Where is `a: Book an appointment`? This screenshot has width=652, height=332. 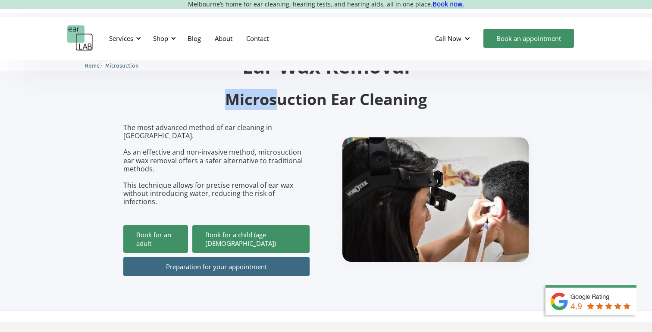
a: Book an appointment is located at coordinates (528, 38).